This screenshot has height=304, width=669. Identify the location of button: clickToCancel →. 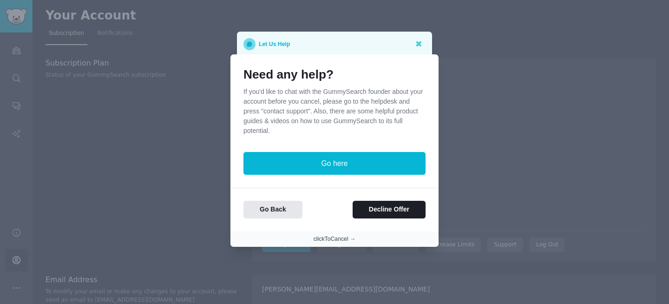
(334, 239).